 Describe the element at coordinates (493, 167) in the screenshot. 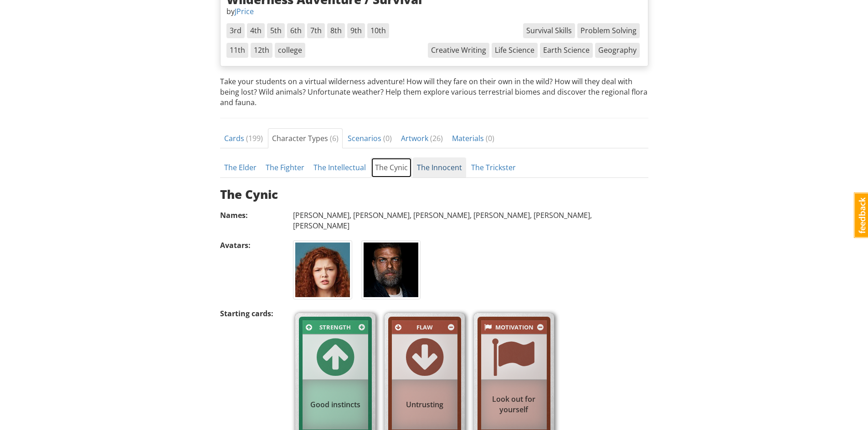

I see `a: The Trickster` at that location.